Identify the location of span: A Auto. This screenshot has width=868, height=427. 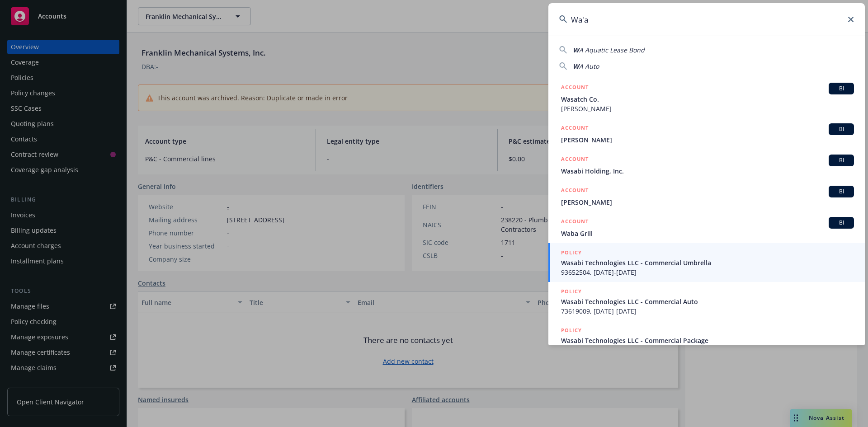
(589, 66).